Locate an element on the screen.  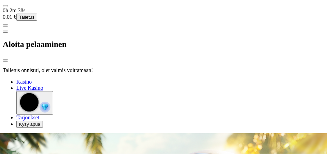
a: gift-inverted iconTarjoukset is located at coordinates (28, 119).